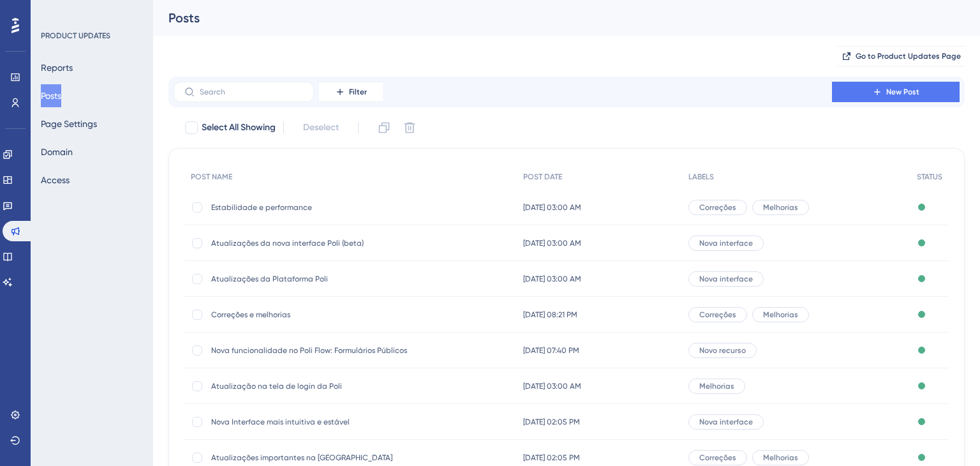  Describe the element at coordinates (252, 92) in the screenshot. I see `input: Search` at that location.